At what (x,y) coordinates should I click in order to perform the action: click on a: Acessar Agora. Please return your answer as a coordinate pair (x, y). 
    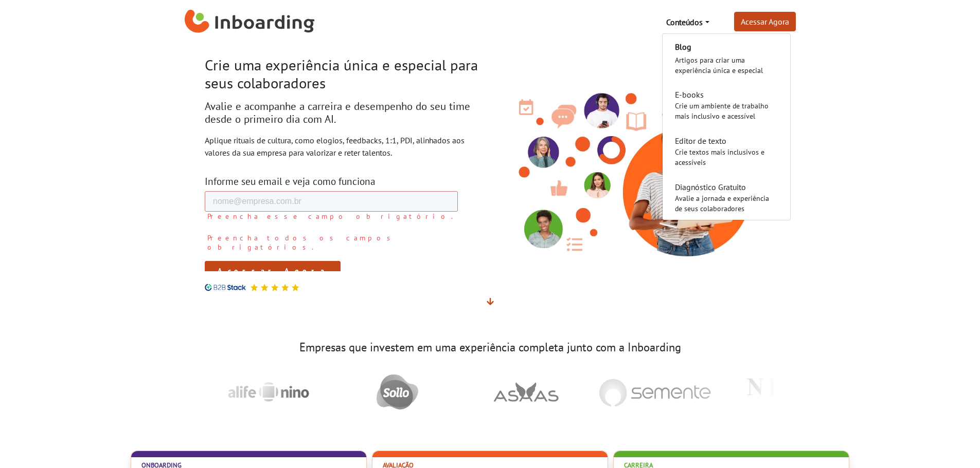
    Looking at the image, I should click on (764, 21).